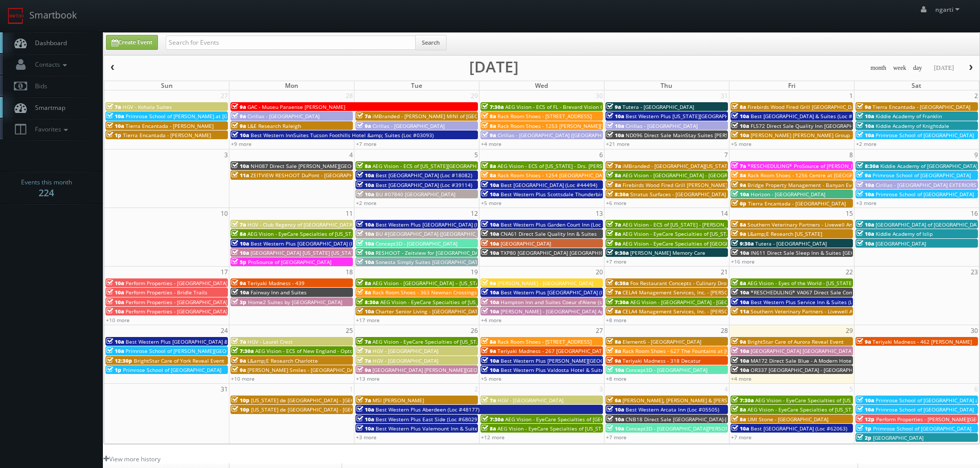  What do you see at coordinates (47, 107) in the screenshot?
I see `span: Smartmap` at bounding box center [47, 107].